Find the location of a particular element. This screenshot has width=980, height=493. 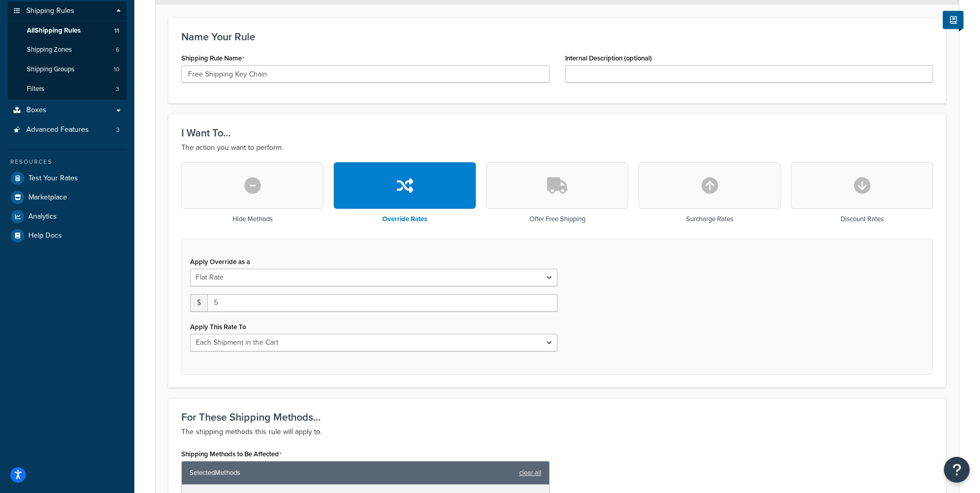

a: Advanced Features3 is located at coordinates (67, 130).